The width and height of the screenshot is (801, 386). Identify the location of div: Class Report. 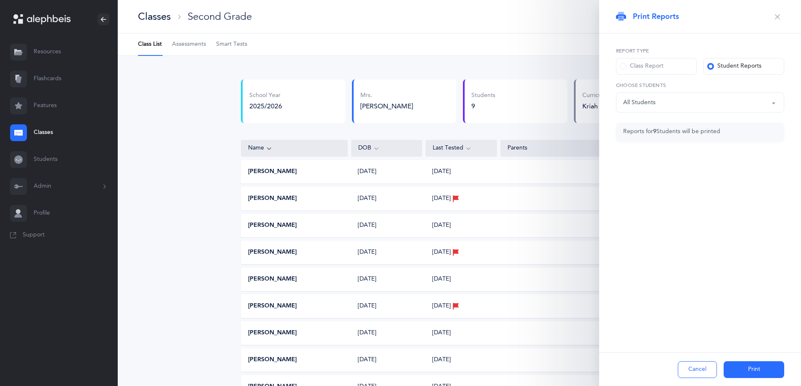
(642, 66).